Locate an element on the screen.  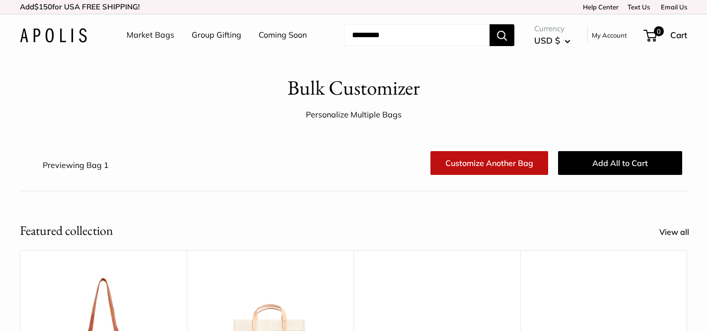
h1: Bulk Customizer is located at coordinates (353, 88).